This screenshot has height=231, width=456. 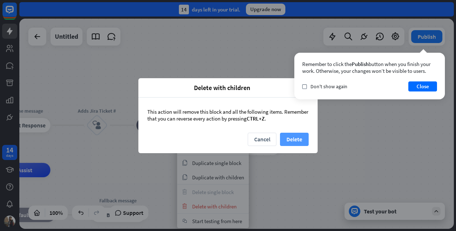 What do you see at coordinates (422, 86) in the screenshot?
I see `button: Close` at bounding box center [422, 86].